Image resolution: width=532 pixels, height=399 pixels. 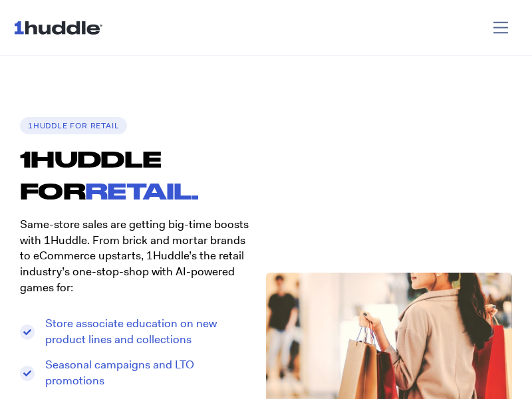 I want to click on h1: 1HUDDLE FOR, so click(x=143, y=175).